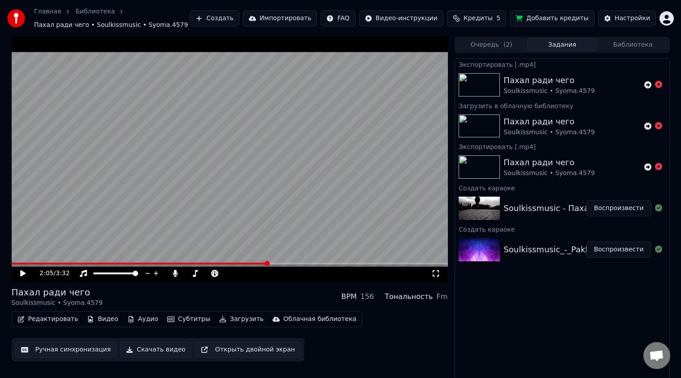 Image resolution: width=681 pixels, height=378 pixels. I want to click on button: Кредиты5, so click(477, 18).